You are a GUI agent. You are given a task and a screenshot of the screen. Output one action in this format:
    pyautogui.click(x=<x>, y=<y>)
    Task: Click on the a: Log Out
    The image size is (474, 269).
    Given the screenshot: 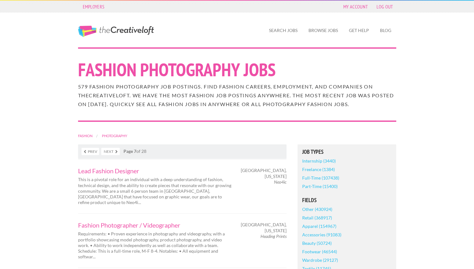 What is the action you would take?
    pyautogui.click(x=385, y=7)
    